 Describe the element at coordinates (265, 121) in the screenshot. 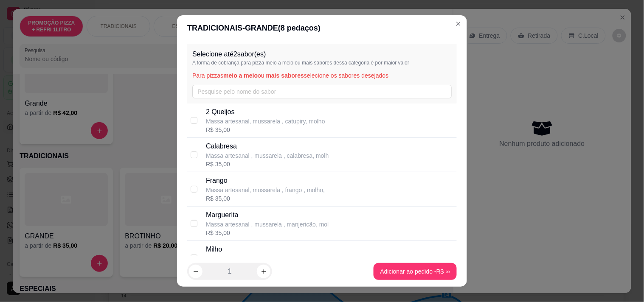

I see `p: Massa artesanal, mussarela , catupiry, molho` at that location.